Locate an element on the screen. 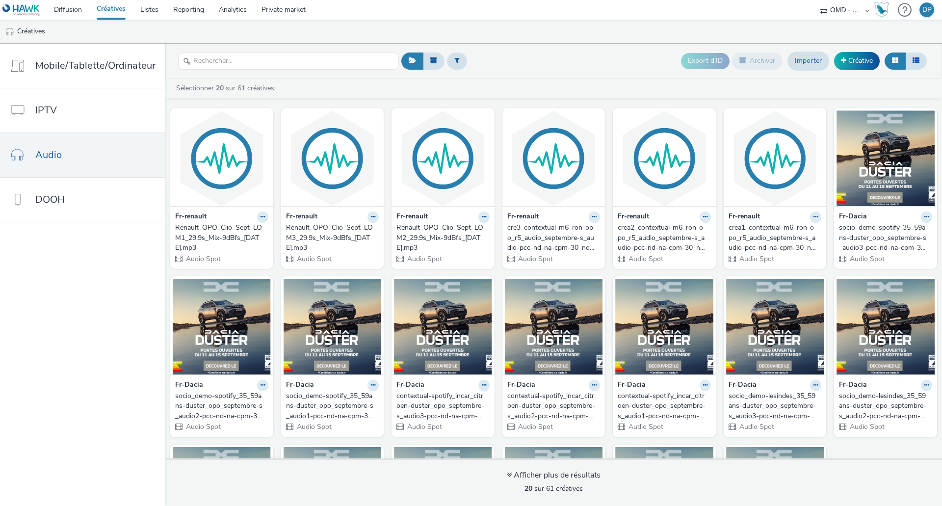 The height and width of the screenshot is (506, 942). div: socio_demo-lesindes_35_59ans-duster_opo_septembre-s_audio2-pcc-nd-na-cpm-30_no_skip is located at coordinates (884, 406).